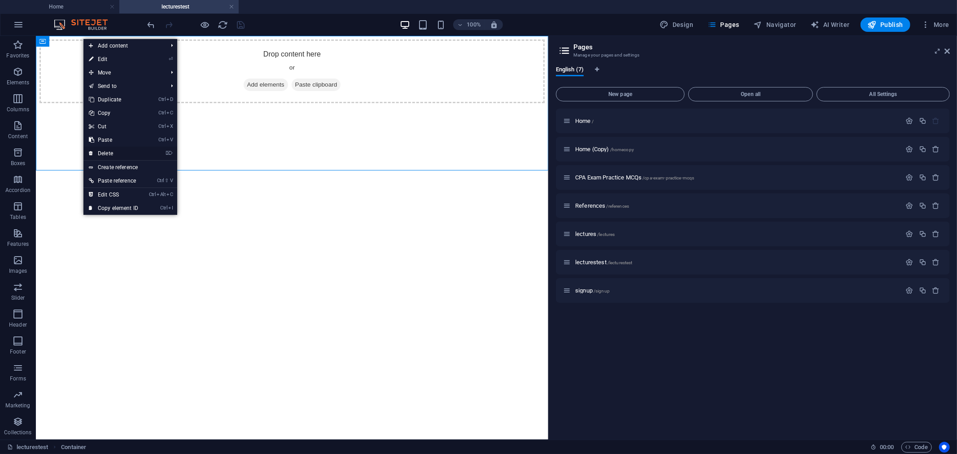  What do you see at coordinates (668, 178) in the screenshot?
I see `span: /cpa-exam-practice-mcqs` at bounding box center [668, 178].